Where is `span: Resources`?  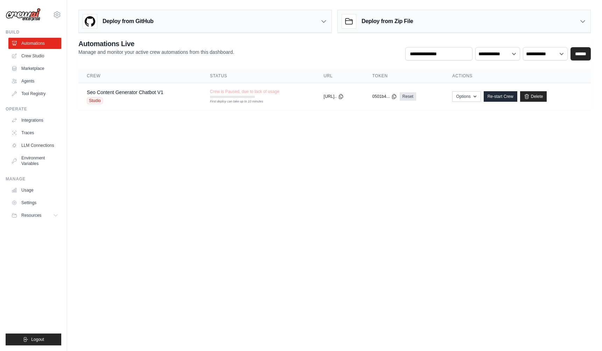 span: Resources is located at coordinates (31, 215).